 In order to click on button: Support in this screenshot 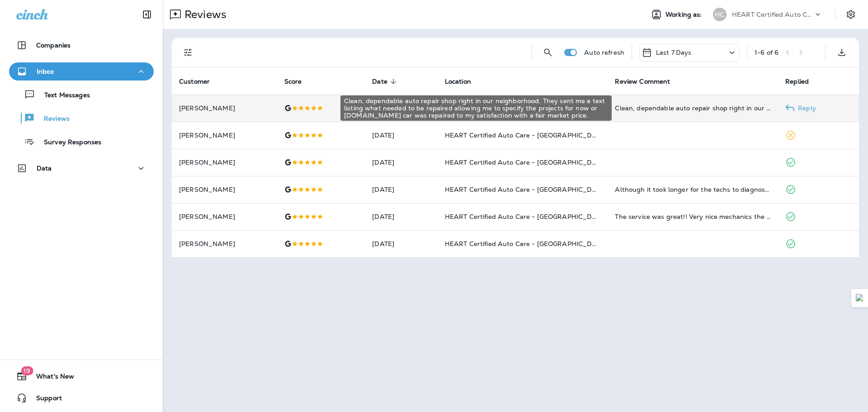, I will do `click(82, 398)`.